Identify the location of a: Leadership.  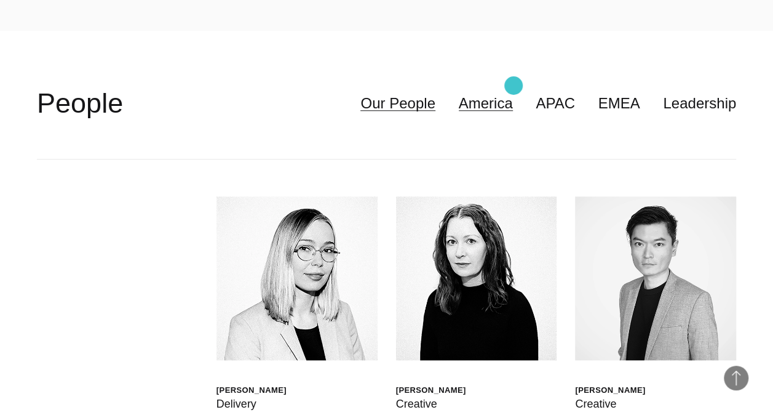
(699, 103).